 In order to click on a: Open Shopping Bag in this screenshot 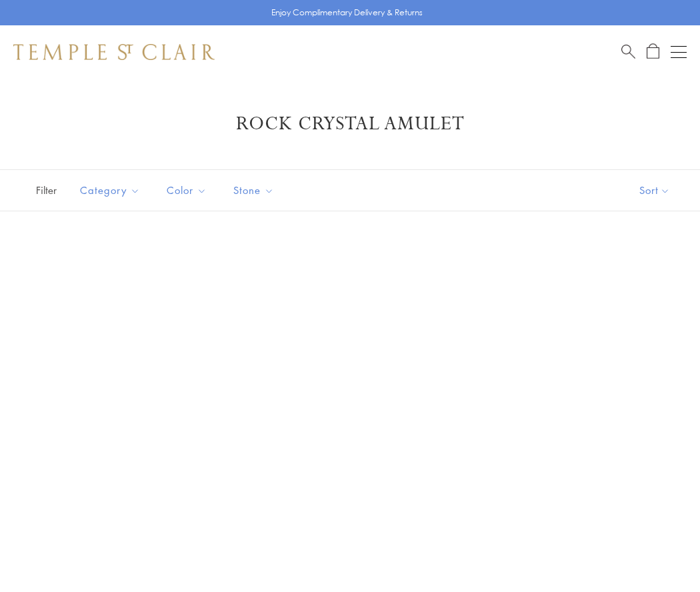, I will do `click(653, 52)`.